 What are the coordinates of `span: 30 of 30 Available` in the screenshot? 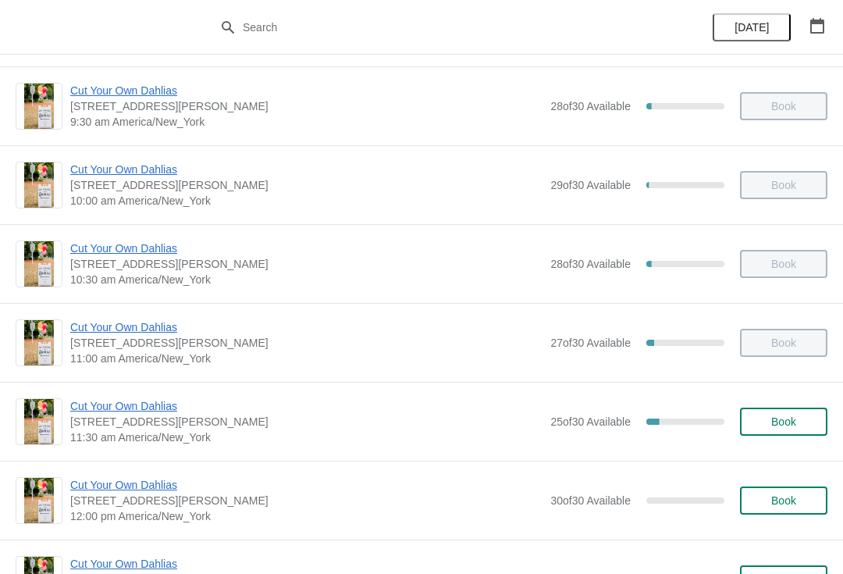 It's located at (590, 501).